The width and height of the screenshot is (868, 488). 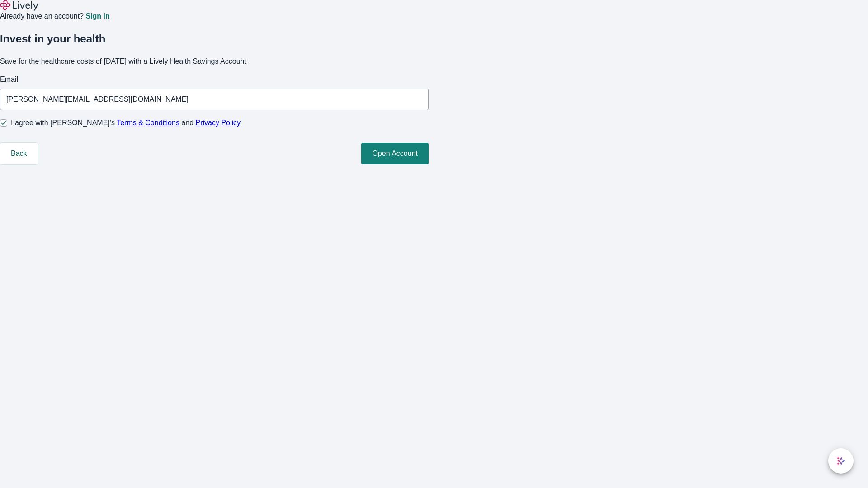 I want to click on button: Open Account, so click(x=395, y=153).